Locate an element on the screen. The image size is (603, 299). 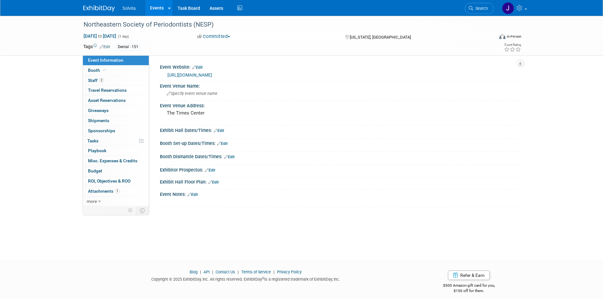
span: Travel Reservations is located at coordinates (107, 90).